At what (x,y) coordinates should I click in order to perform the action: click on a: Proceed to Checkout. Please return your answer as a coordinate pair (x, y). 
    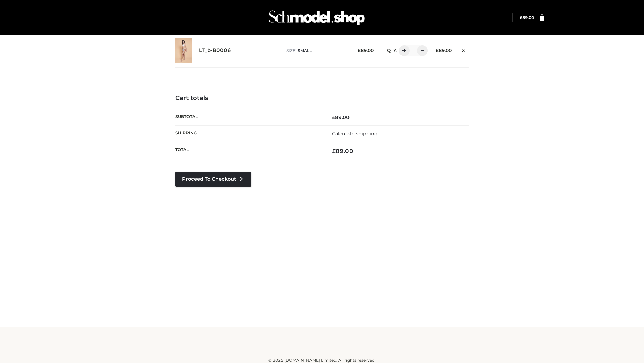
    Looking at the image, I should click on (213, 179).